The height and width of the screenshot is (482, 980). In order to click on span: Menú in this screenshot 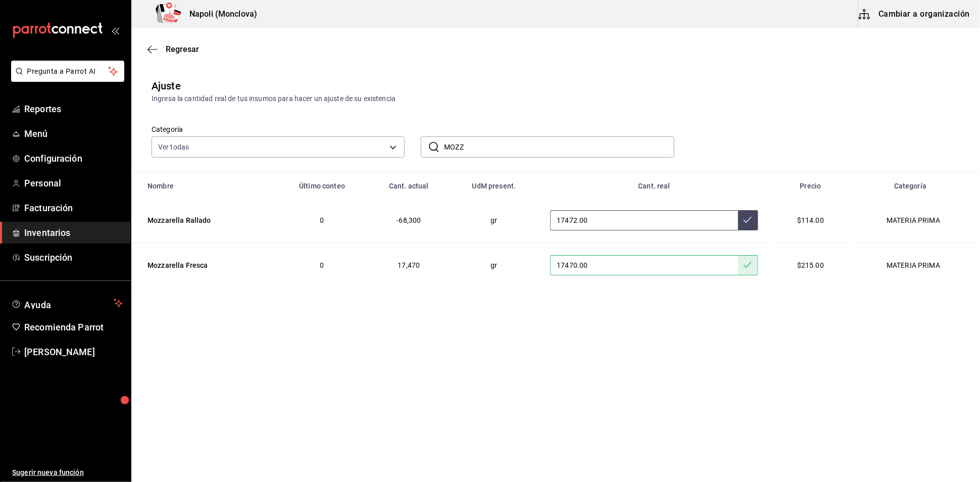, I will do `click(73, 133)`.